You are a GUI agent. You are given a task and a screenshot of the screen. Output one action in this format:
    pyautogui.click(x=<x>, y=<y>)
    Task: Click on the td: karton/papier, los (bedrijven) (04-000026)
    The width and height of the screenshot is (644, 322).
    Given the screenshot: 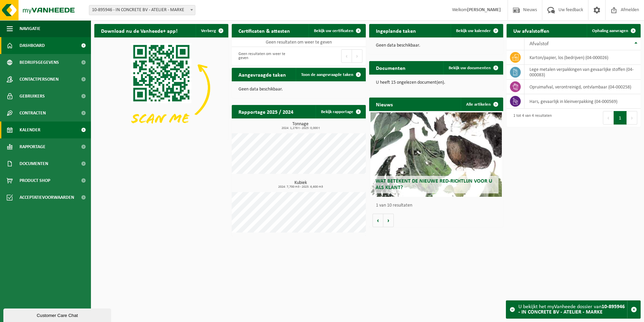 What is the action you would take?
    pyautogui.click(x=582, y=57)
    